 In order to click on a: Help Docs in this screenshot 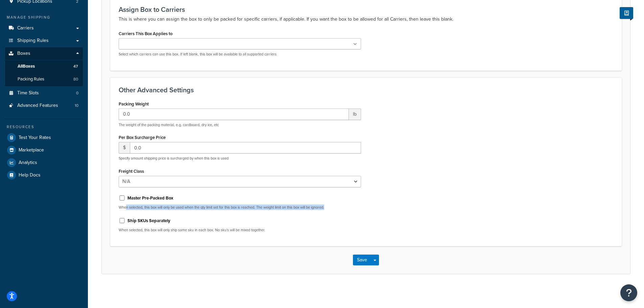, I will do `click(44, 175)`.